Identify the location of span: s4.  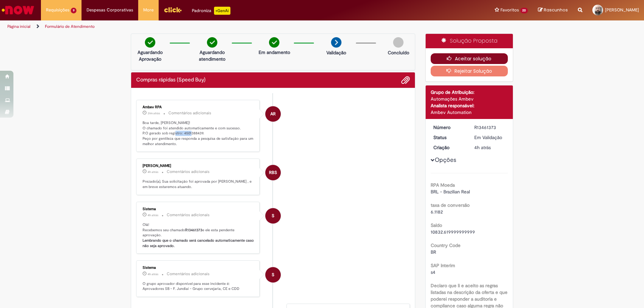
(433, 272).